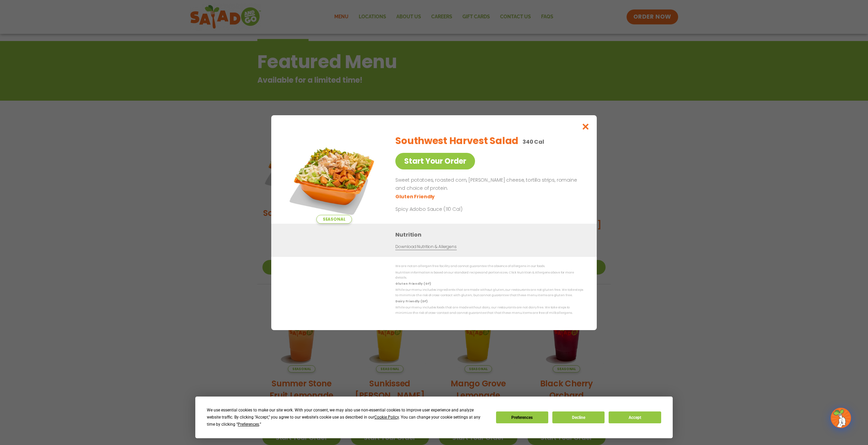  Describe the element at coordinates (434, 417) in the screenshot. I see `div: Cookie Consent Prompt` at that location.